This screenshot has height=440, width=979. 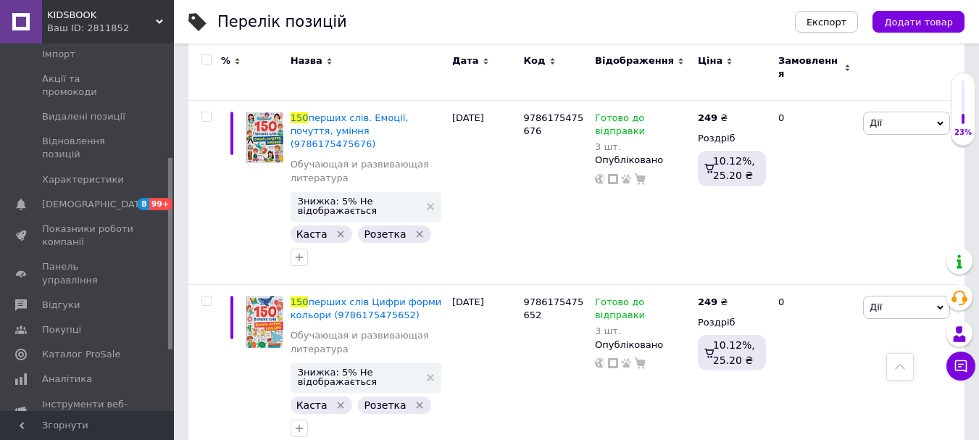 I want to click on span: перших слів Цифри форми кольори (9786175475652), so click(x=366, y=308).